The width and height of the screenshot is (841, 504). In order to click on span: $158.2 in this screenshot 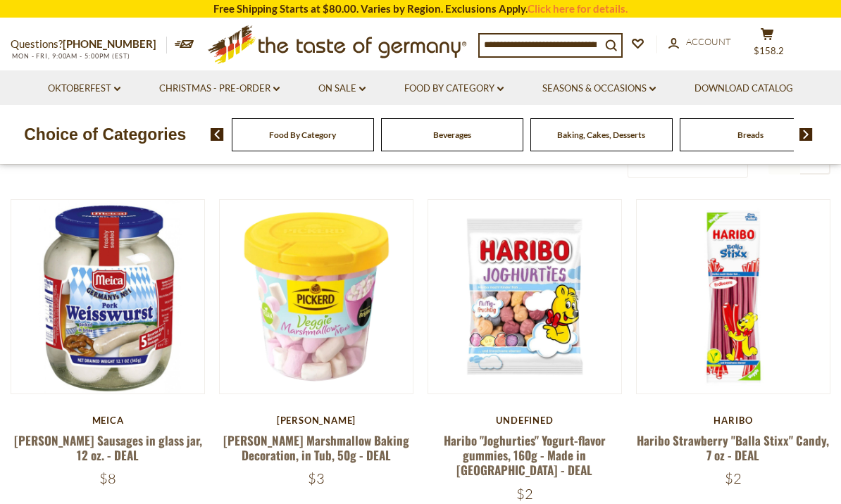, I will do `click(768, 51)`.